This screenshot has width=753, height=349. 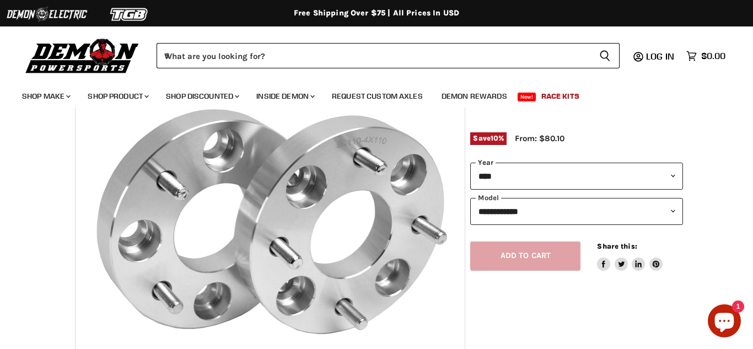 I want to click on span: Share this:, so click(x=617, y=246).